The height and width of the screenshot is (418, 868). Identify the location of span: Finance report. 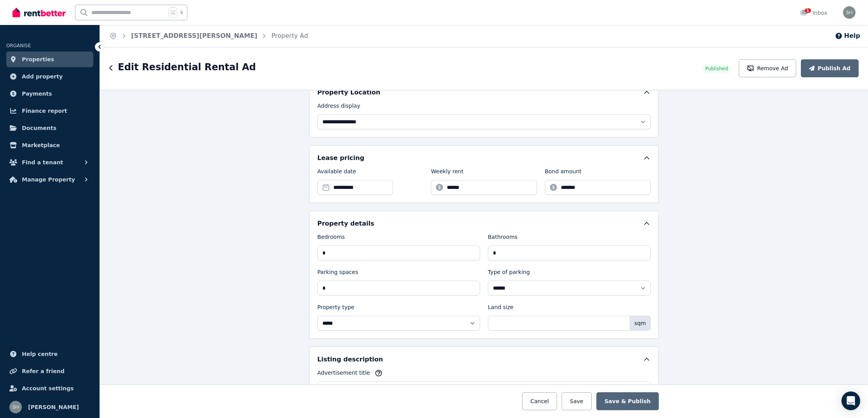
(44, 111).